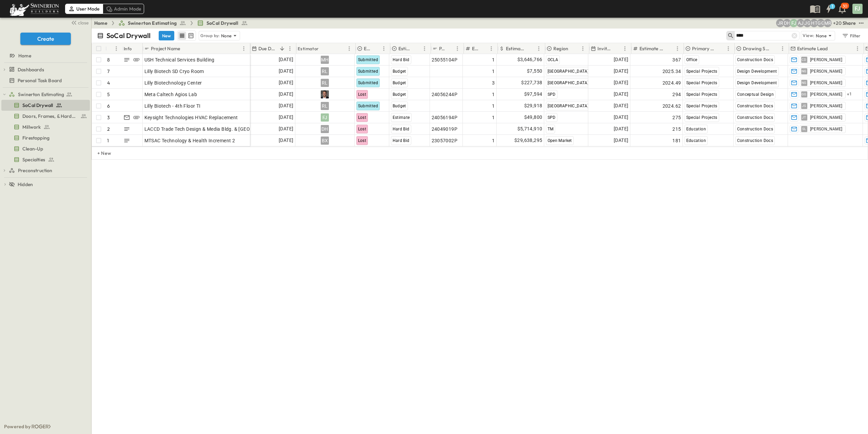 The width and height of the screenshot is (868, 434). What do you see at coordinates (39, 81) in the screenshot?
I see `span: Personal Task Board` at bounding box center [39, 81].